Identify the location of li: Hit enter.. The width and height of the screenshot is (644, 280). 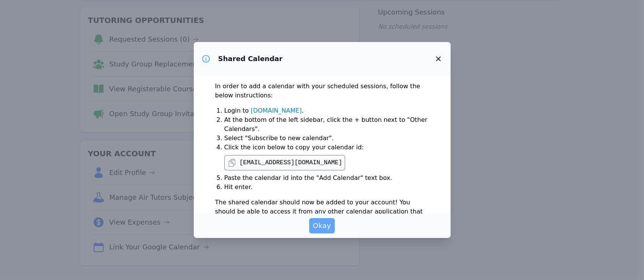
(327, 188).